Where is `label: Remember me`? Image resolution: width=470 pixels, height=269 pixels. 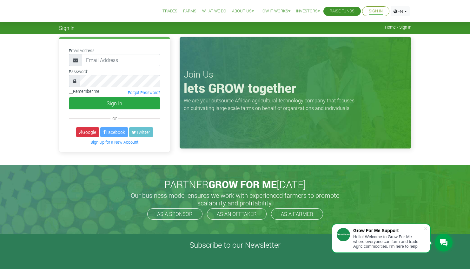
label: Remember me is located at coordinates (84, 91).